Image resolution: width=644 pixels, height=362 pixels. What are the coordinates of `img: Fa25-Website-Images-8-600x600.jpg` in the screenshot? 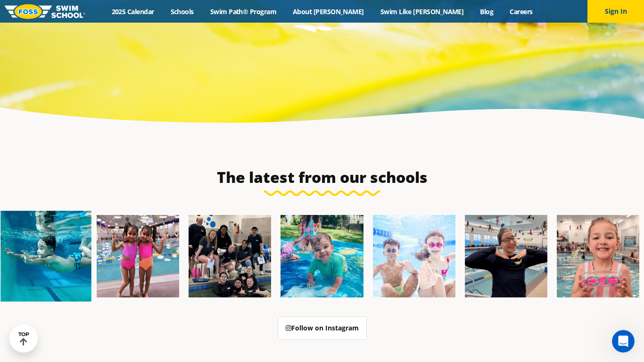 It's located at (137, 256).